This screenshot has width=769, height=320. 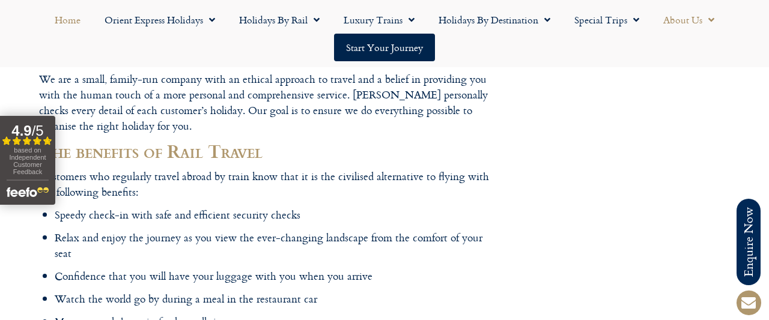 I want to click on a: Orient Express Holidays, so click(x=160, y=20).